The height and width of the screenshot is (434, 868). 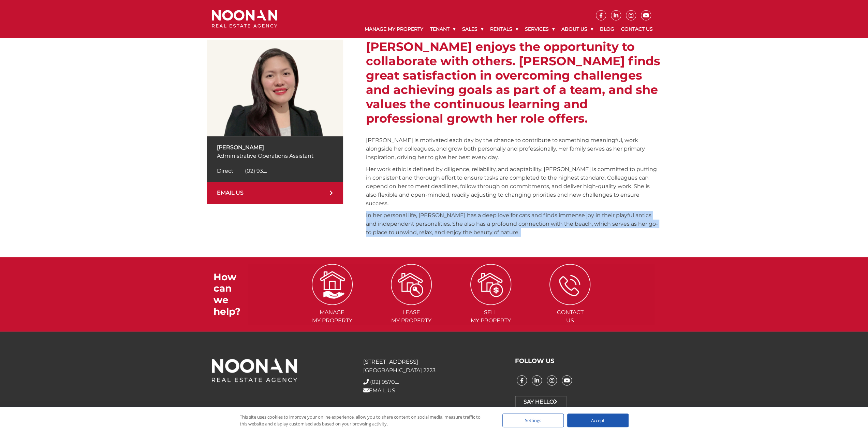 What do you see at coordinates (244, 19) in the screenshot?
I see `img: Noonan Real Estate Agency` at bounding box center [244, 19].